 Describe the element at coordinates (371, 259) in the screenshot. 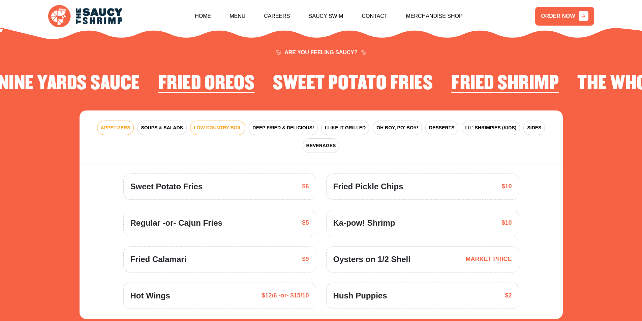

I see `span: Oysters on 1/2 Shell` at that location.